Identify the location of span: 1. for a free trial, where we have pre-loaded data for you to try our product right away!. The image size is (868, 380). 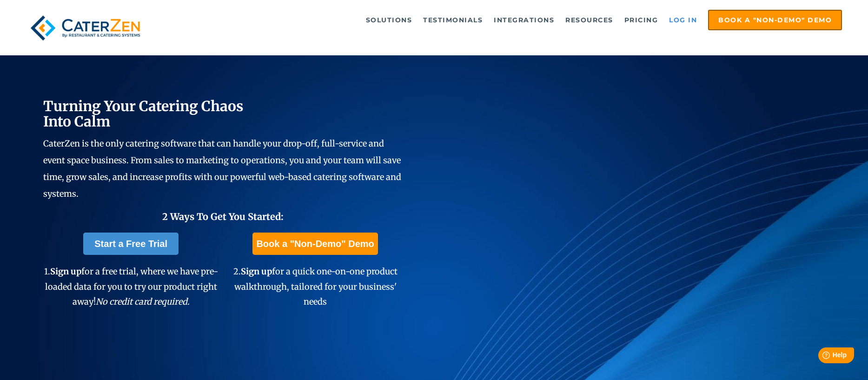
(131, 286).